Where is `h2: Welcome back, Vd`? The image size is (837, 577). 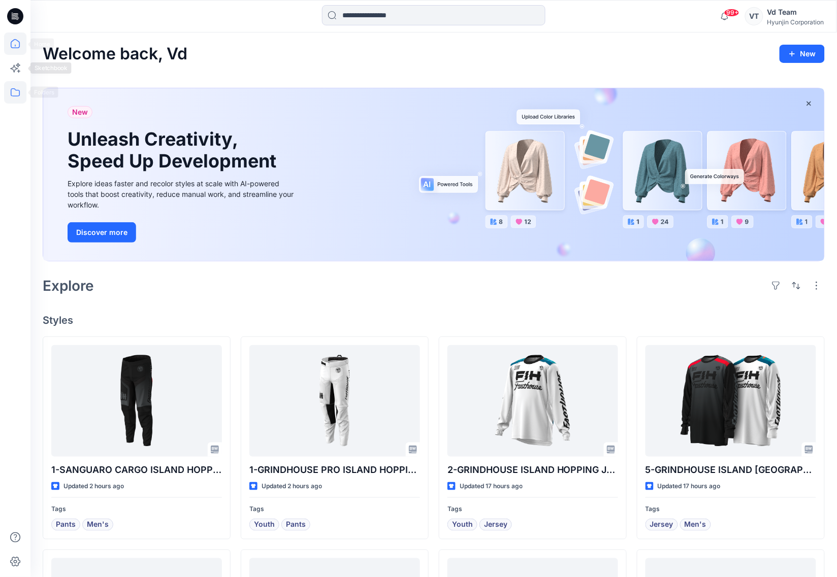 h2: Welcome back, Vd is located at coordinates (115, 54).